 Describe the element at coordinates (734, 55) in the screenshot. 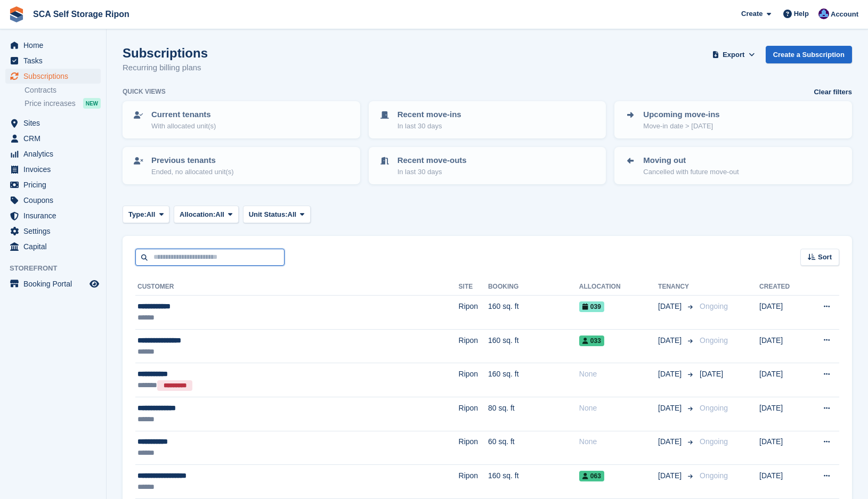

I see `span: Export` at that location.